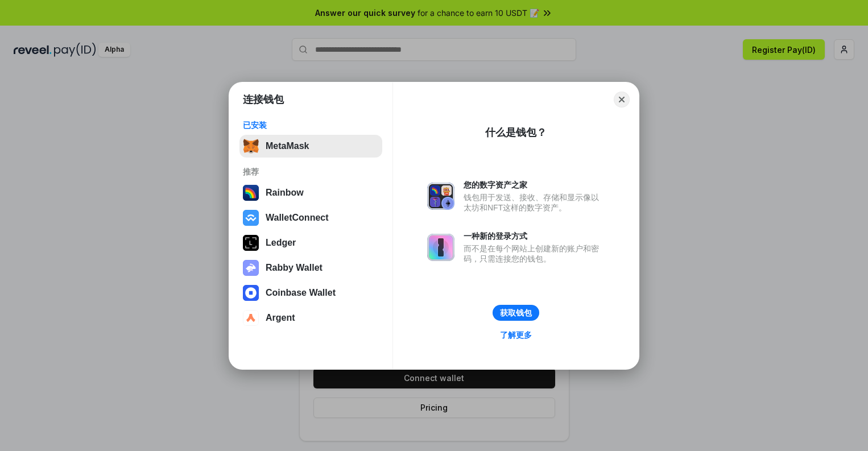  What do you see at coordinates (310, 193) in the screenshot?
I see `button: Rainbow` at bounding box center [310, 193].